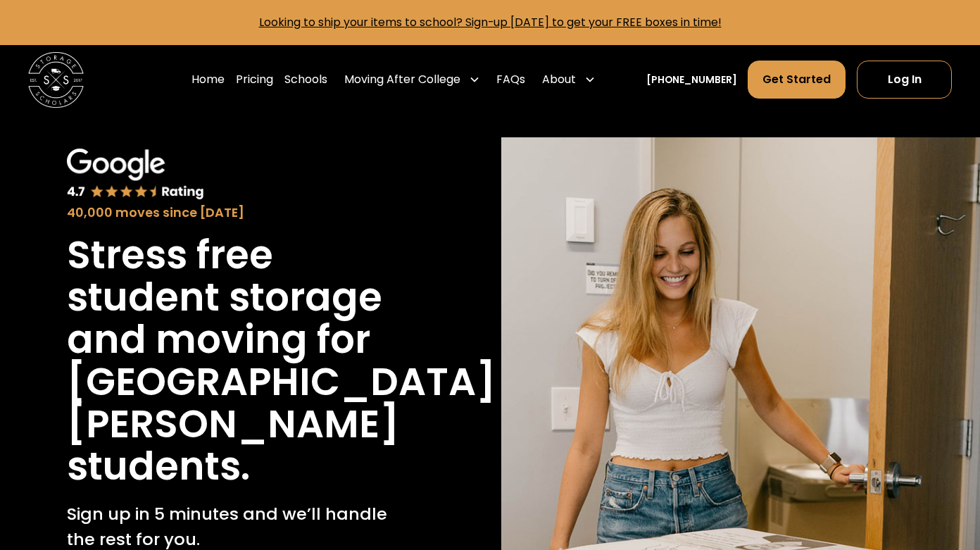 The image size is (980, 550). What do you see at coordinates (57, 80) in the screenshot?
I see `img: Storage Scholars main logo` at bounding box center [57, 80].